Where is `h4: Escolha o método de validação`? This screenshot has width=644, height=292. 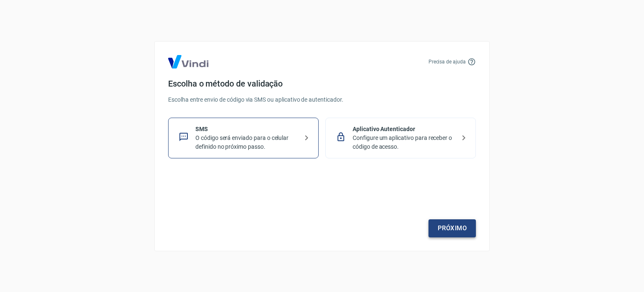
h4: Escolha o método de validação is located at coordinates (322, 84).